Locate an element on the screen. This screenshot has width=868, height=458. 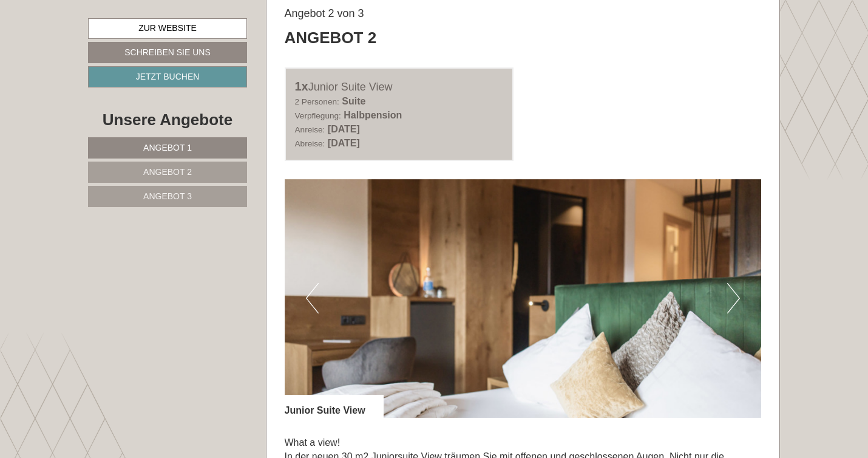
a: Schreiben Sie uns is located at coordinates (168, 52).